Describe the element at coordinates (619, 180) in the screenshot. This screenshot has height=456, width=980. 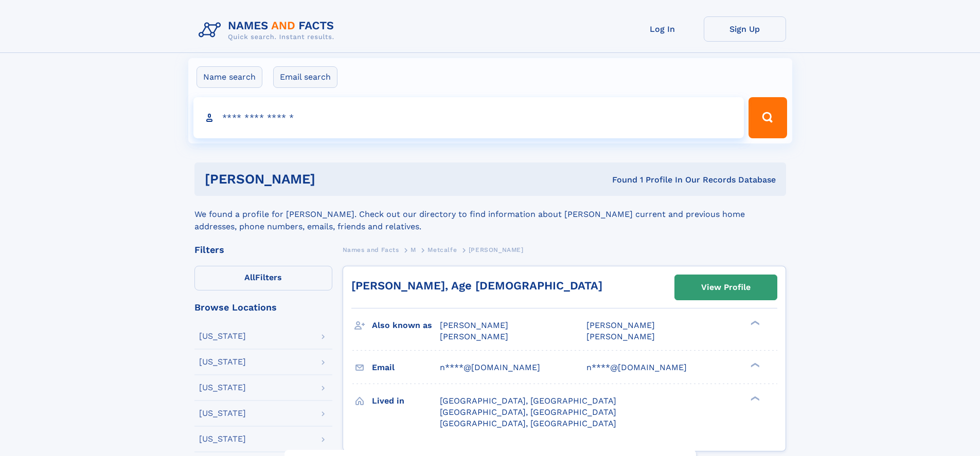
I see `div: Found 1 Profile In Our Records Database` at that location.